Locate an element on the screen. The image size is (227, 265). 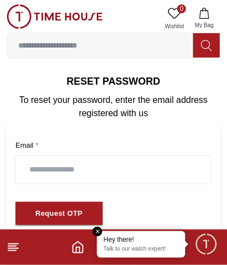
a: Home is located at coordinates (78, 247).